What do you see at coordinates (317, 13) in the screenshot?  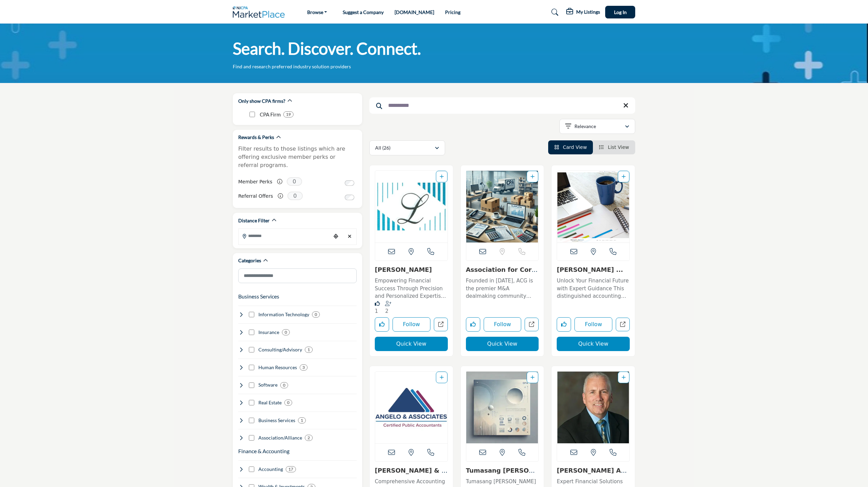 I see `a: Browse` at bounding box center [317, 13].